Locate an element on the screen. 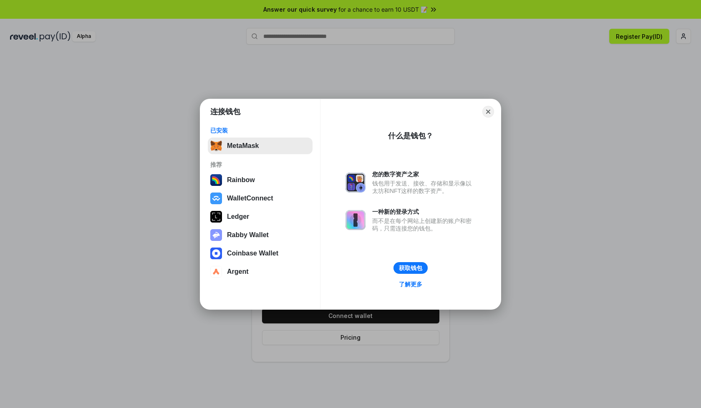 The height and width of the screenshot is (408, 701). div: Rabby Wallet is located at coordinates (248, 235).